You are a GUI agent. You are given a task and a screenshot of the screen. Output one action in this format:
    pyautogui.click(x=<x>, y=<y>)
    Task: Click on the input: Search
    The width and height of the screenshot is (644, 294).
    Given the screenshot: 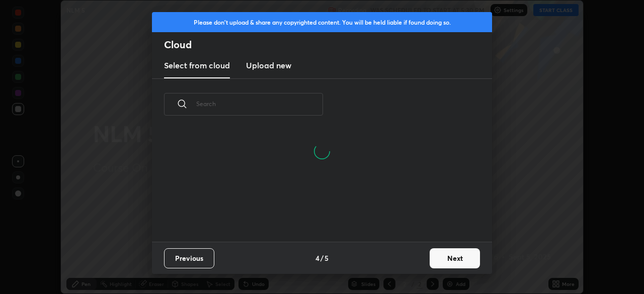 What is the action you would take?
    pyautogui.click(x=260, y=103)
    